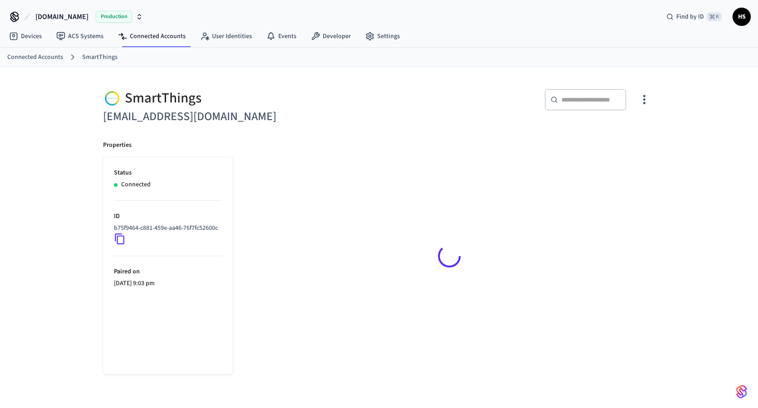  Describe the element at coordinates (281, 36) in the screenshot. I see `a: Events` at that location.